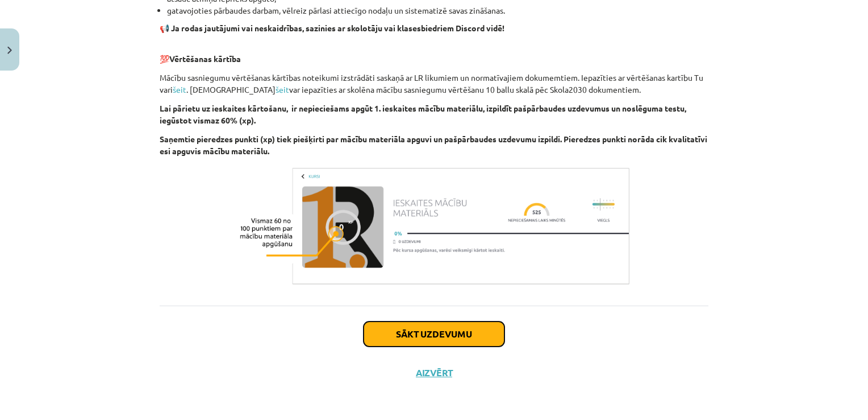 This screenshot has height=420, width=868. I want to click on b: Vērtēšanas kārtība, so click(205, 59).